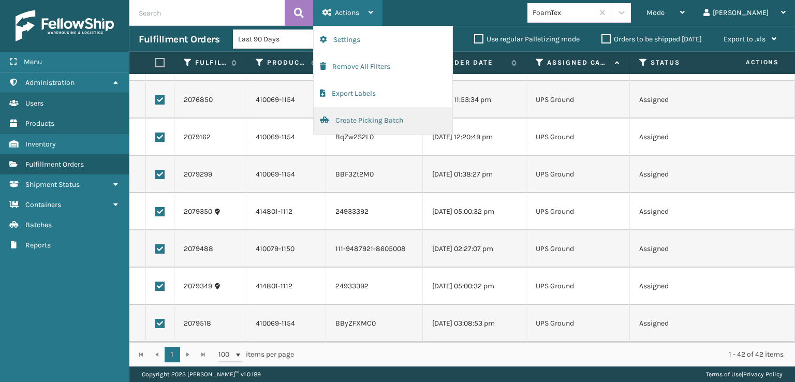 This screenshot has width=795, height=382. Describe the element at coordinates (198, 212) in the screenshot. I see `a: 2079350` at that location.